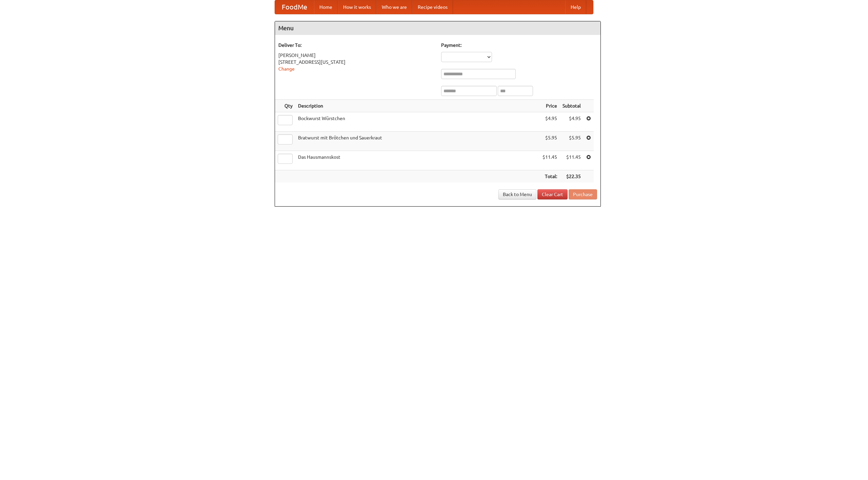 This screenshot has height=480, width=868. I want to click on h5: Payment:, so click(519, 45).